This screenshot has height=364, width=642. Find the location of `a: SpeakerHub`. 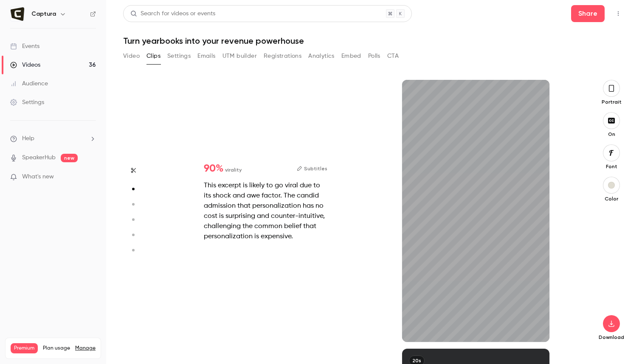

a: SpeakerHub is located at coordinates (38, 158).